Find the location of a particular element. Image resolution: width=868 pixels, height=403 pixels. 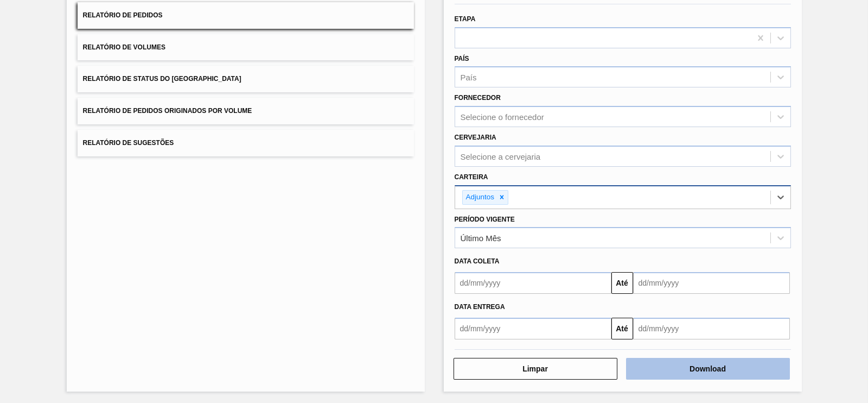

div: Adjuntos is located at coordinates (480, 197).